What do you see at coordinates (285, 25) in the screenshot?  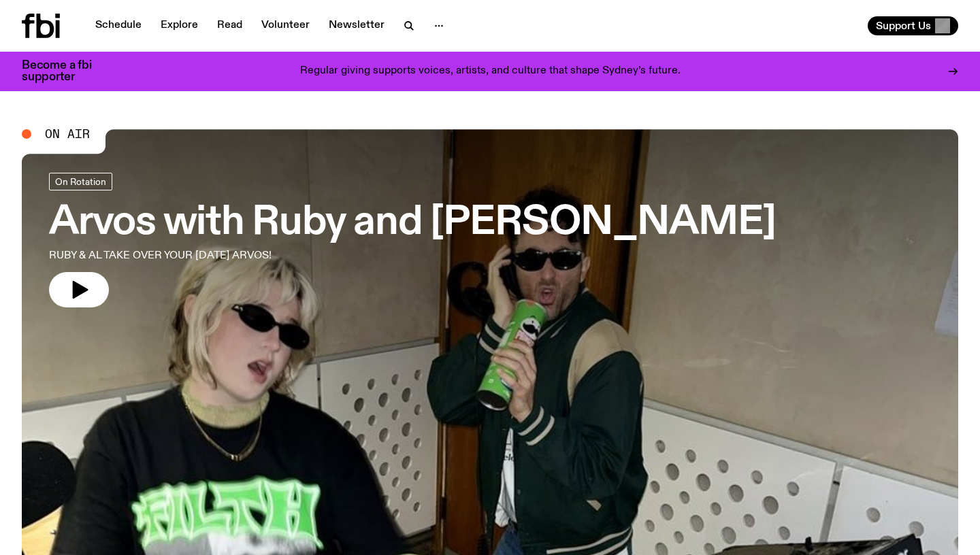 I see `a: Volunteer` at bounding box center [285, 25].